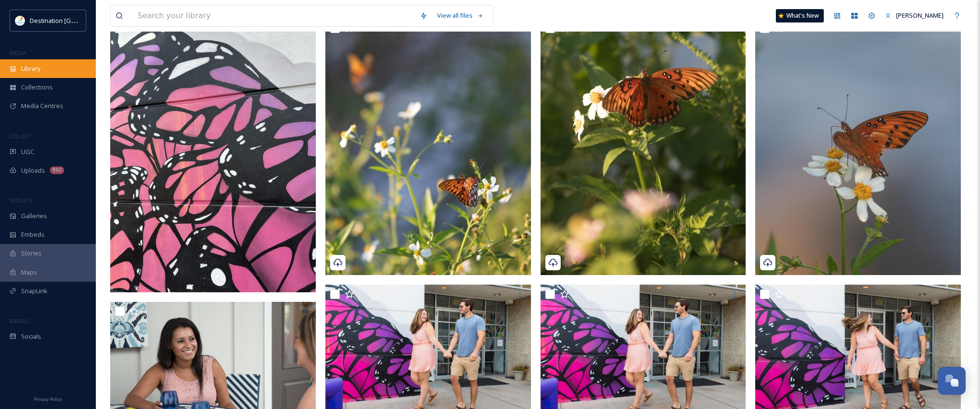  What do you see at coordinates (643, 147) in the screenshot?
I see `img: butterfly season_06.jpg` at bounding box center [643, 147].